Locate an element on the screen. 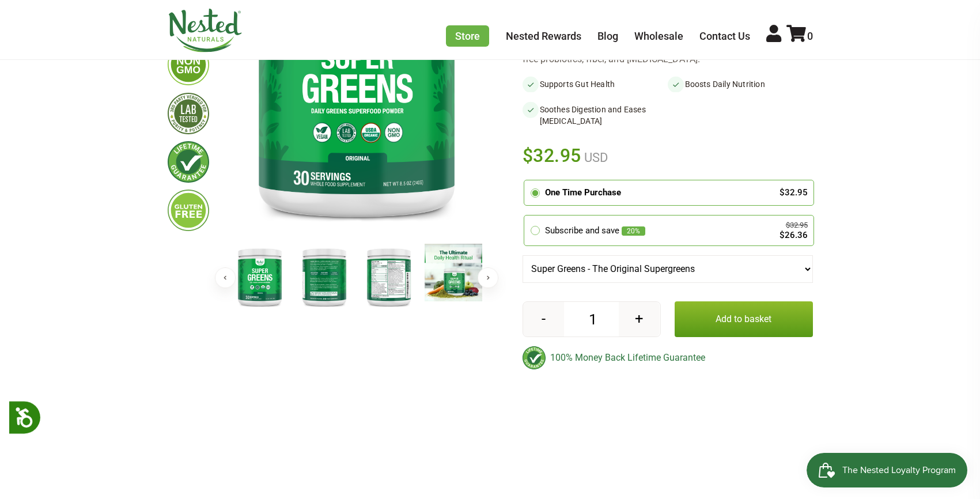  button: Add to basket is located at coordinates (744, 319).